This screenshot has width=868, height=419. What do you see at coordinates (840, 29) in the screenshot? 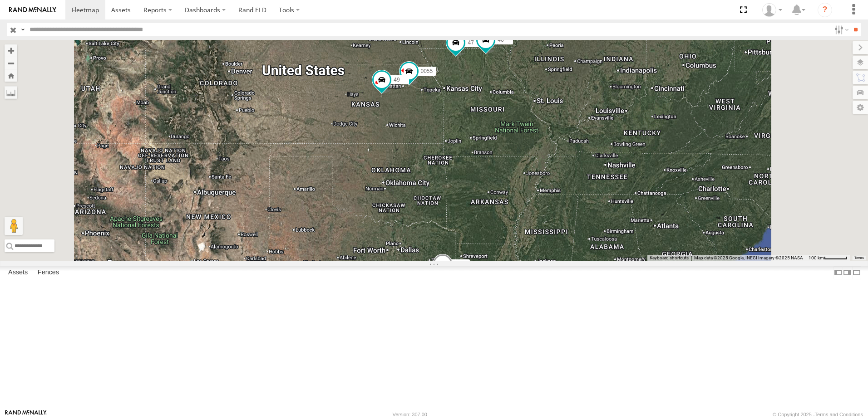
I see `label: Search Filter Options` at bounding box center [840, 29].